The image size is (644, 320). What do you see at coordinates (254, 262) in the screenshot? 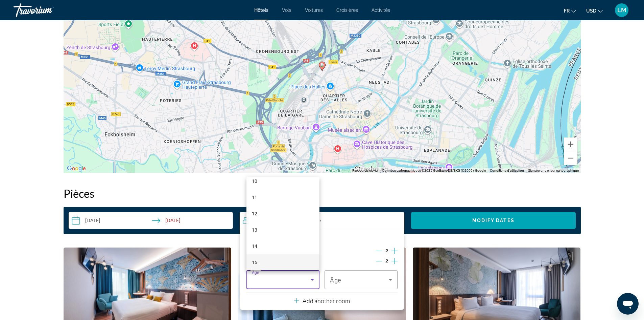
I see `span: 15` at bounding box center [254, 262].